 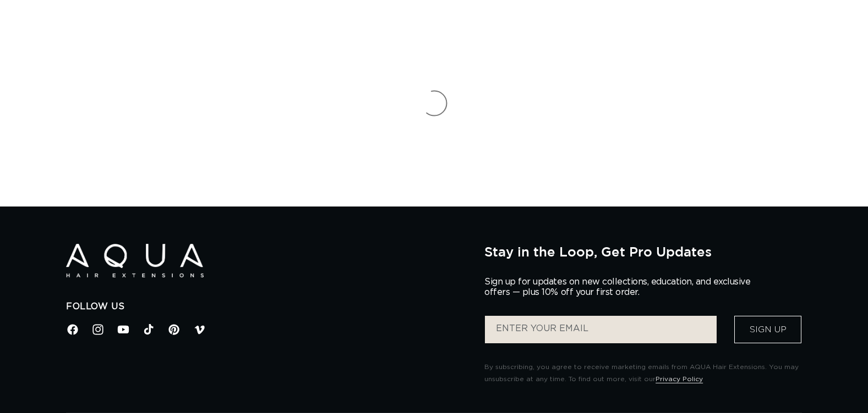 What do you see at coordinates (643, 251) in the screenshot?
I see `h2: Stay in the Loop, Get Pro Updates` at bounding box center [643, 251].